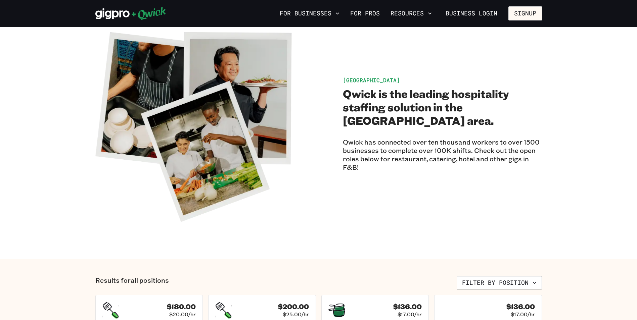  I want to click on a: For Pros, so click(365, 13).